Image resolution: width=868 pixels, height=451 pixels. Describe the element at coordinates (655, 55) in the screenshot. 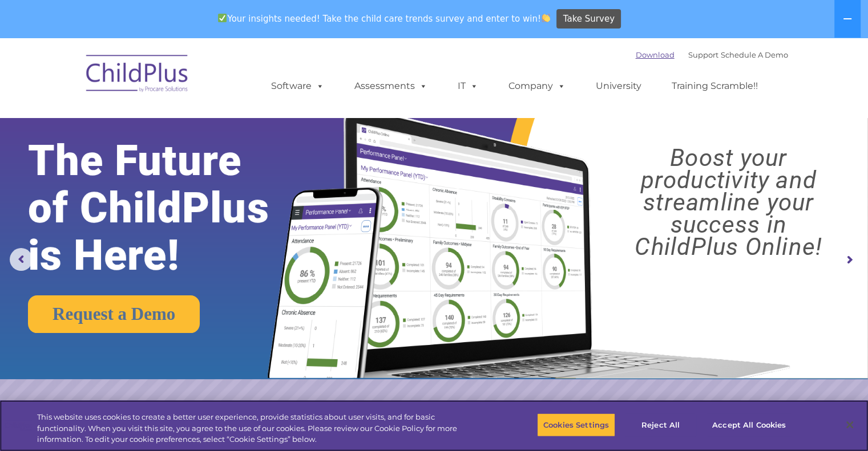

I see `a: Download` at that location.